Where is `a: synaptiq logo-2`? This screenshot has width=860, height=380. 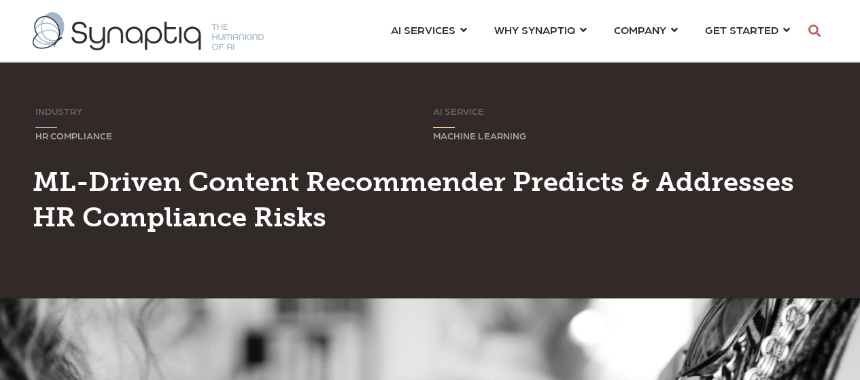 a: synaptiq logo-2 is located at coordinates (148, 31).